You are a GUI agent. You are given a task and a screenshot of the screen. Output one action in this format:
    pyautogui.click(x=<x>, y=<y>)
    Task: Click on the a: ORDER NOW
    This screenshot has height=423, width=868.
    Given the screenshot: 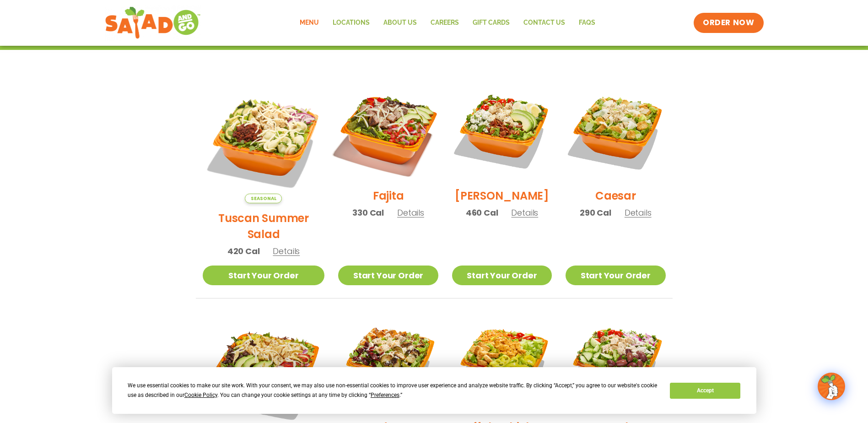 What is the action you would take?
    pyautogui.click(x=728, y=23)
    